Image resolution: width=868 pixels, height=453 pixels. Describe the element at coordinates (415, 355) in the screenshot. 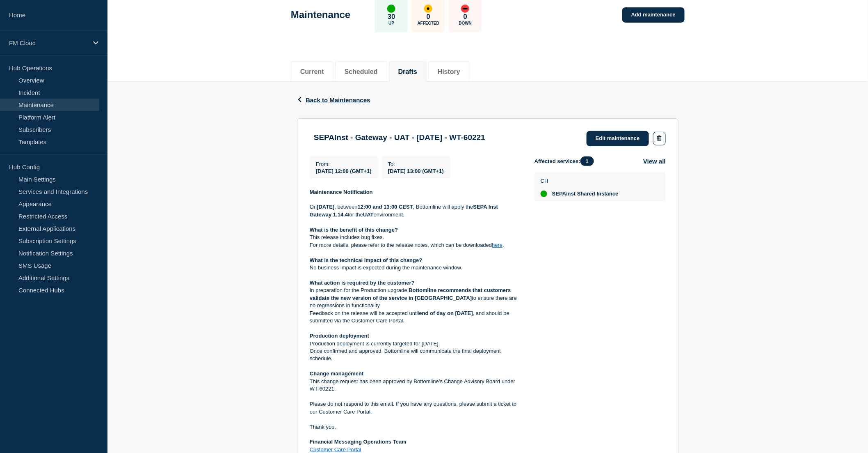

I see `p: Once confirmed and approved, Bottomline will communicate the final deployment schedule.` at that location.